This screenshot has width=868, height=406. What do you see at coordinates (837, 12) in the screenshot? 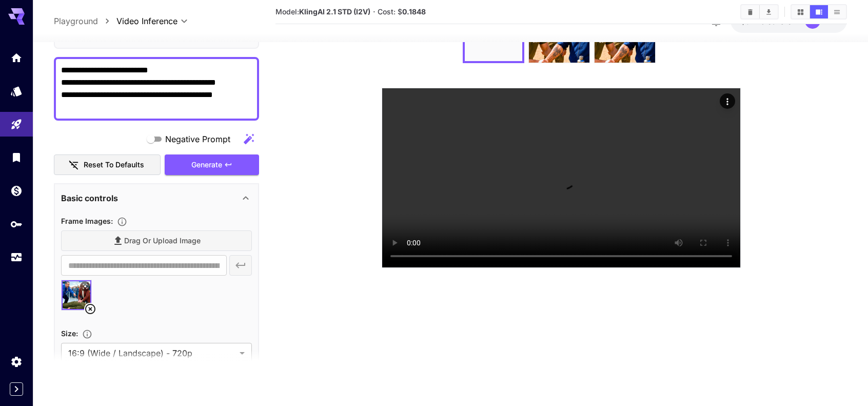
I see `button: Show media in list view` at bounding box center [837, 12].